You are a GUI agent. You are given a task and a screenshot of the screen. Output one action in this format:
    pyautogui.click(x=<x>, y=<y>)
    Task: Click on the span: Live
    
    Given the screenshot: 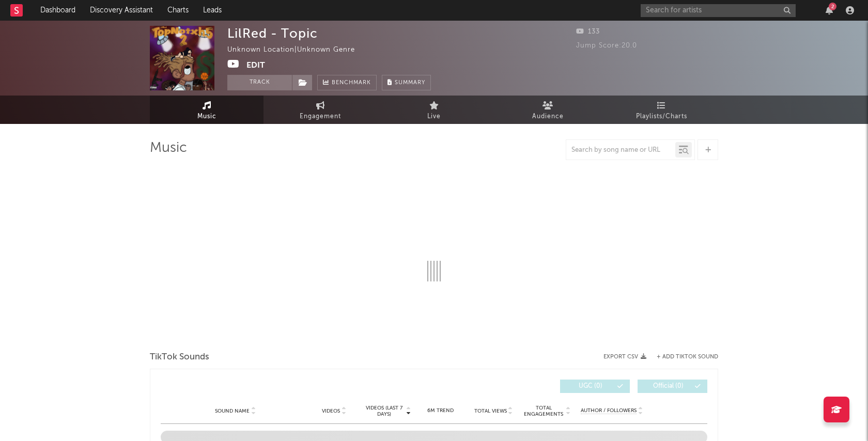 What is the action you would take?
    pyautogui.click(x=434, y=117)
    